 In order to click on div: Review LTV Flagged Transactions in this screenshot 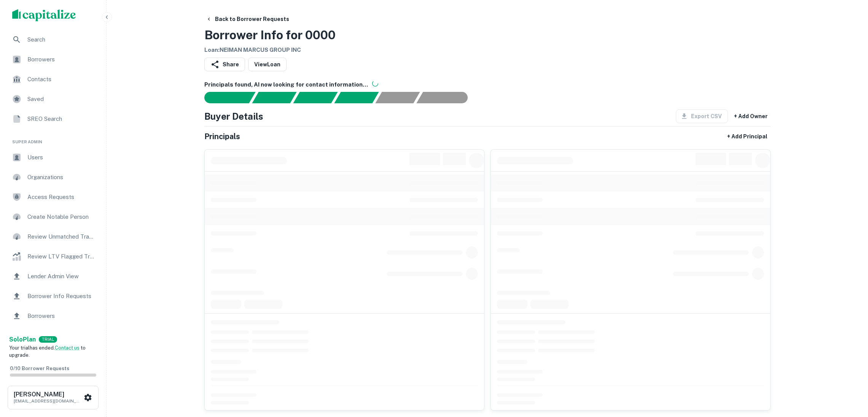, I will do `click(53, 256)`.